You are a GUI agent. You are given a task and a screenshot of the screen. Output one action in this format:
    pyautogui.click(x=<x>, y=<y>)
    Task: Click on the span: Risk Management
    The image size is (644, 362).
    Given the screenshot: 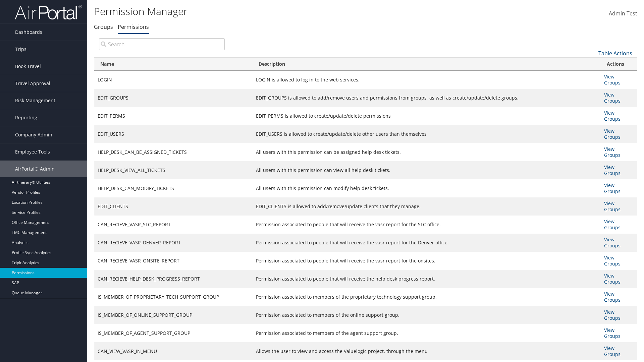 What is the action you would take?
    pyautogui.click(x=35, y=101)
    